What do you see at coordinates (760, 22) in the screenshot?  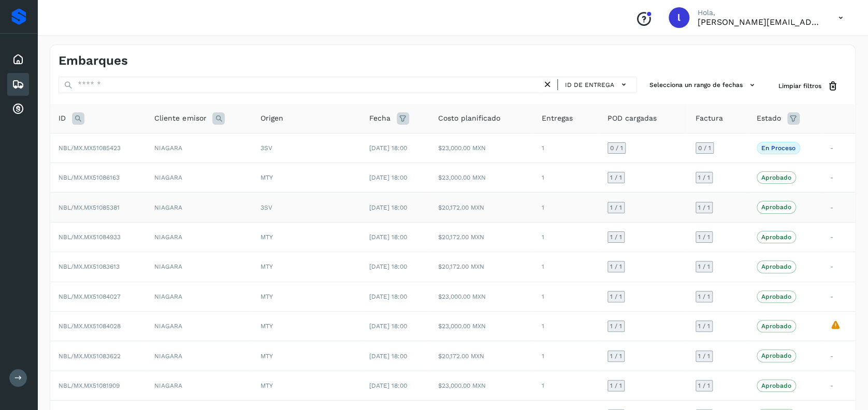 I see `p: lorena.rojo@serviciosatc.com.mx` at bounding box center [760, 22].